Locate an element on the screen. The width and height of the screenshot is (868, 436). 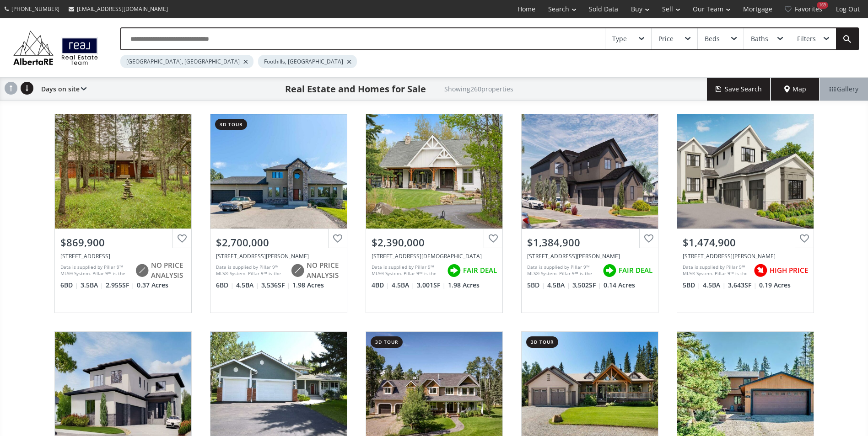
button: Save Search is located at coordinates (739, 90).